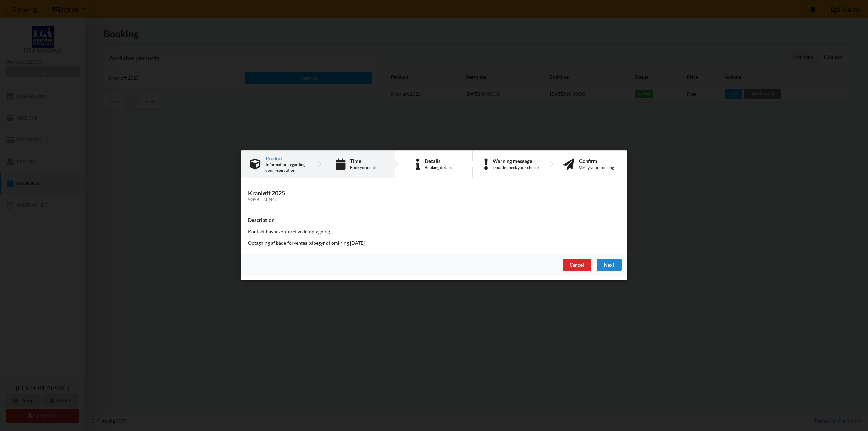  I want to click on div: Warning message, so click(516, 161).